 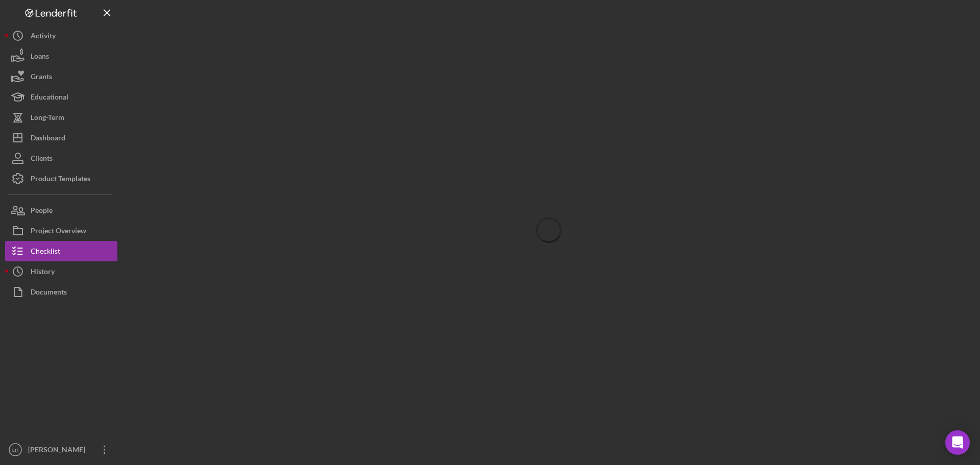 I want to click on div: People, so click(x=41, y=212).